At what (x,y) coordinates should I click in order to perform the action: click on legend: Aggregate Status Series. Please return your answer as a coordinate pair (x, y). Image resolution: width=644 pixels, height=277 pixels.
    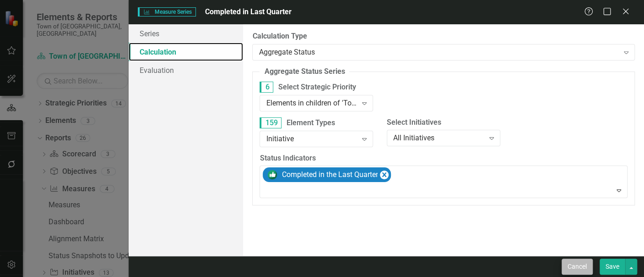
    Looking at the image, I should click on (304, 72).